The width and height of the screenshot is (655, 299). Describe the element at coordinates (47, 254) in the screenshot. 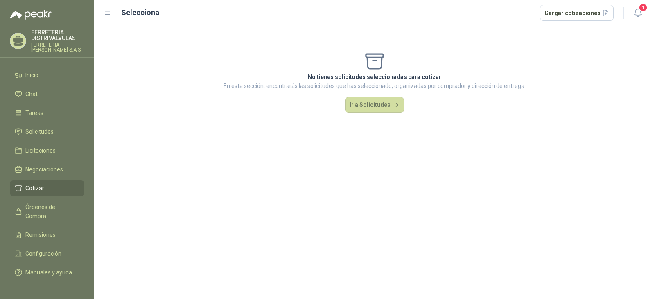

I see `a: Configuración` at that location.